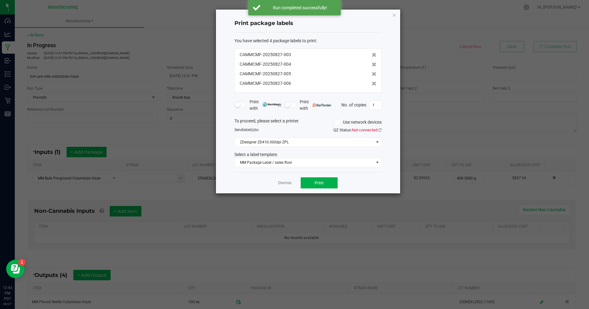  Describe the element at coordinates (272, 104) in the screenshot. I see `img: mark_magic_cybra.png` at that location.